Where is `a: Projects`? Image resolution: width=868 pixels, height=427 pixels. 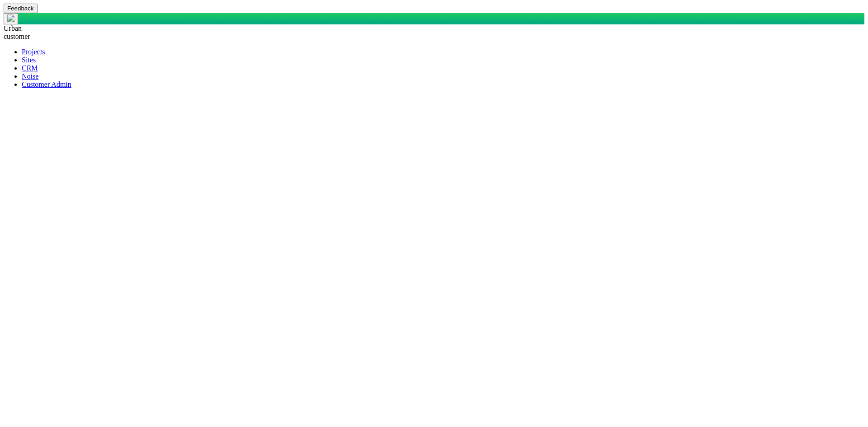
a: Projects is located at coordinates (33, 51).